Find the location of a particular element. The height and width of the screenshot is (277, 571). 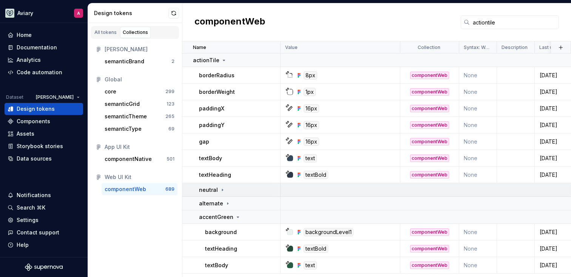

a: Assets is located at coordinates (44, 134).